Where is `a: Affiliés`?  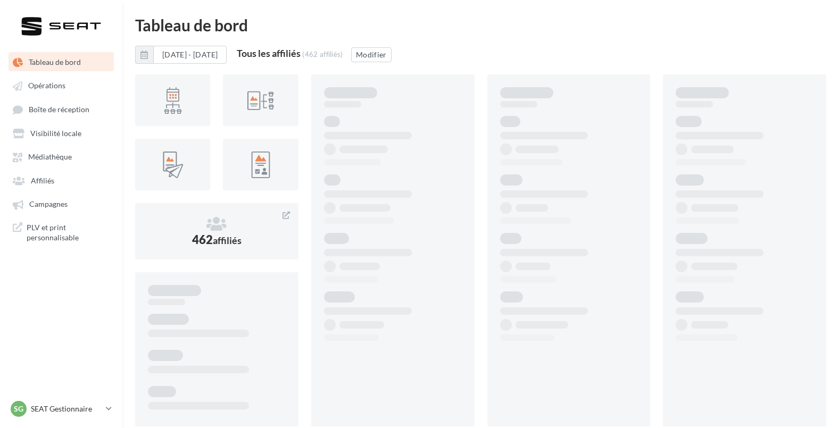
a: Affiliés is located at coordinates (61, 180).